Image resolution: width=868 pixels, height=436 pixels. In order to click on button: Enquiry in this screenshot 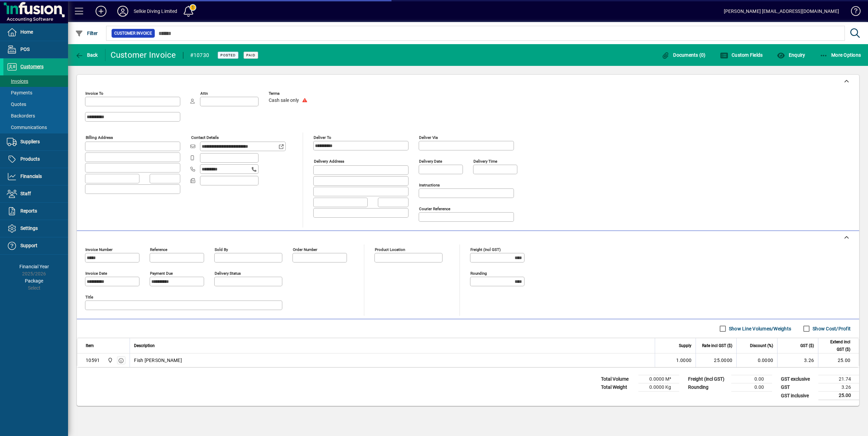, I will do `click(790, 55)`.